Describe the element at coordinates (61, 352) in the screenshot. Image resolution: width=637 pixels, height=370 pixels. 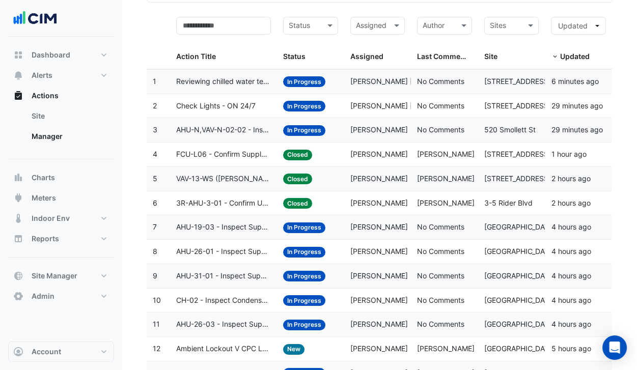
I see `button: Account` at that location.